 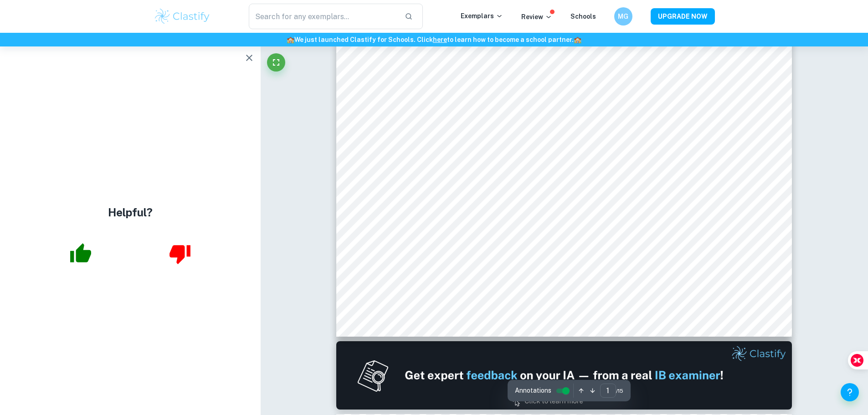 I want to click on h6: MG, so click(x=623, y=17).